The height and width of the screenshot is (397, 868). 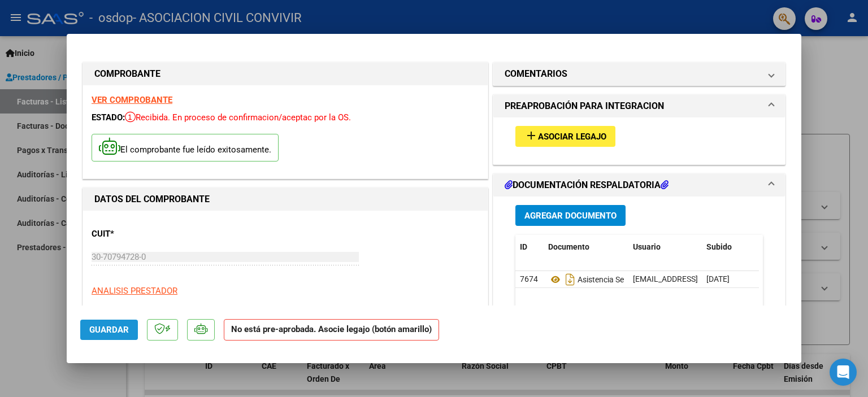 I want to click on button: Agregar Documento, so click(x=570, y=215).